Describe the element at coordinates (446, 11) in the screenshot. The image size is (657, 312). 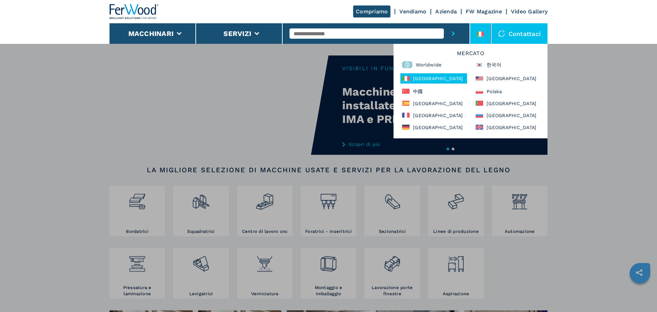
I see `a: Azienda` at that location.